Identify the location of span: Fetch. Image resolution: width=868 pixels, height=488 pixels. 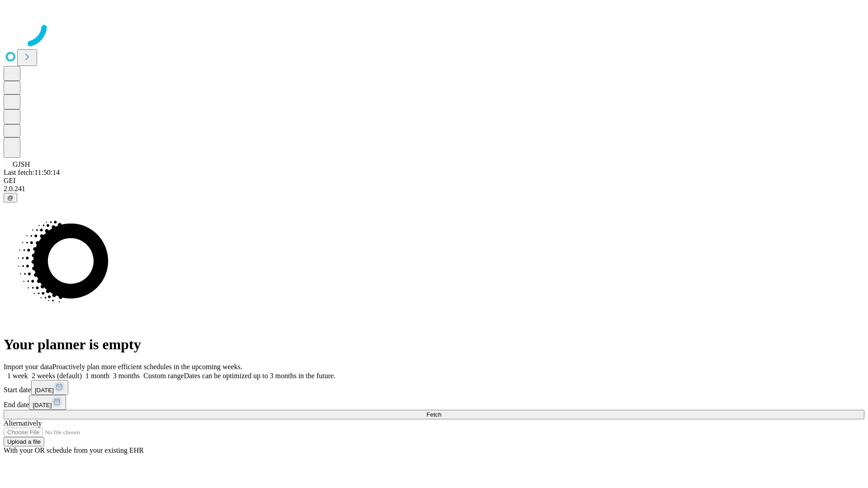
(433, 414).